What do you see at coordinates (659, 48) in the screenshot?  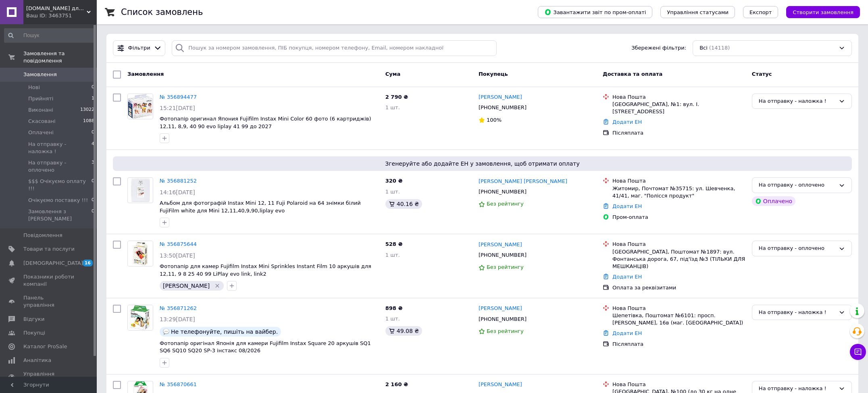 I see `span: Збережені фільтри:` at bounding box center [659, 48].